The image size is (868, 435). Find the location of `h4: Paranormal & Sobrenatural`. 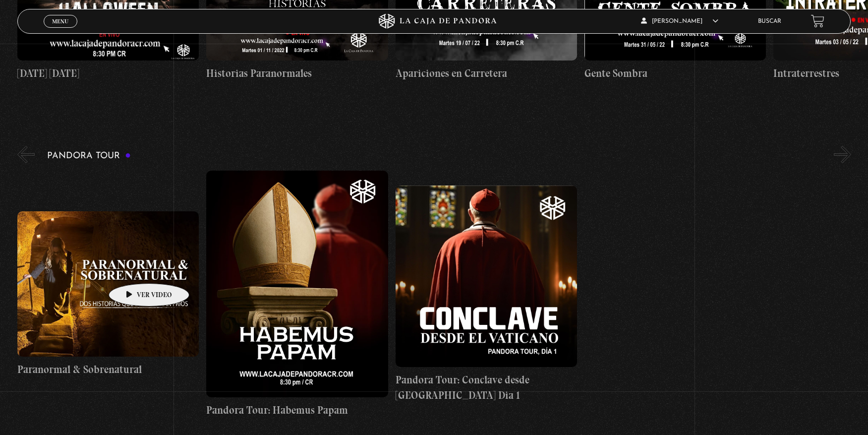

h4: Paranormal & Sobrenatural is located at coordinates (108, 369).